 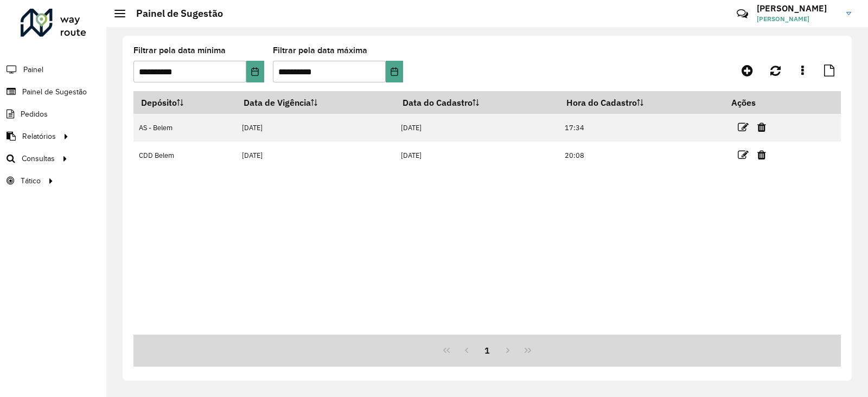 I want to click on td: 17:34, so click(x=641, y=127).